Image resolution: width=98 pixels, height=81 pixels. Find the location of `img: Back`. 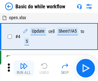

img: Back is located at coordinates (9, 6).